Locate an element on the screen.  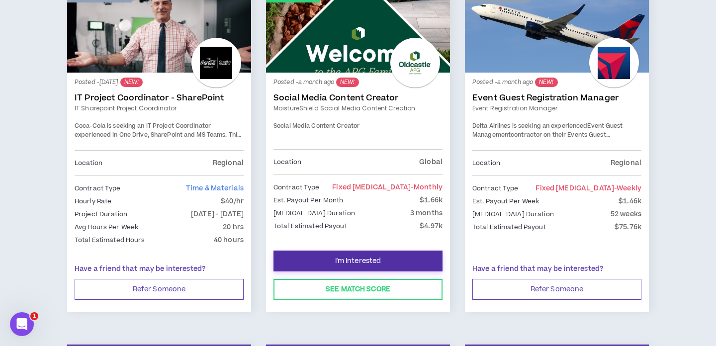
p: 3 months is located at coordinates (426, 213).